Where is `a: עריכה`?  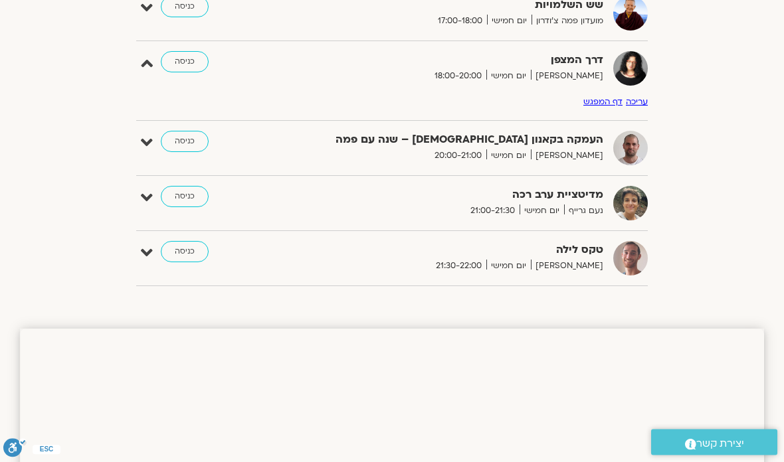 a: עריכה is located at coordinates (636, 102).